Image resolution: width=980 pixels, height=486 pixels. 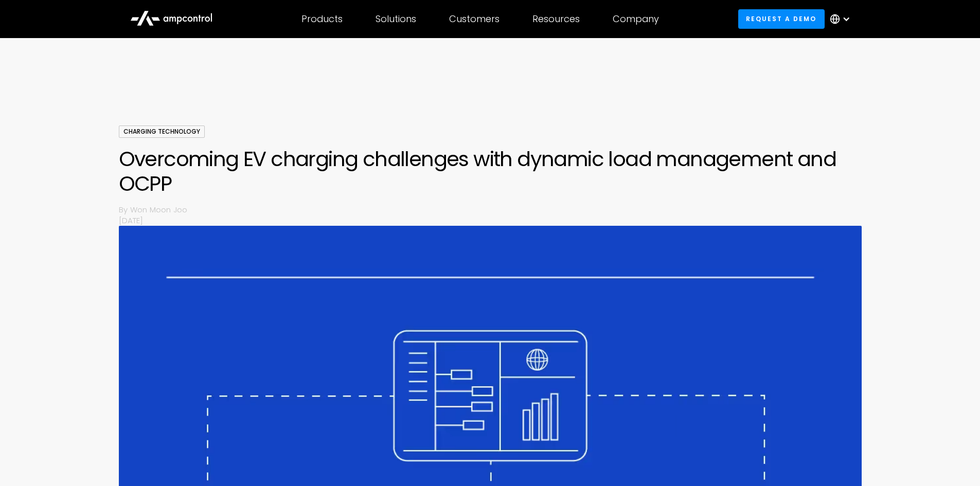 What do you see at coordinates (396, 19) in the screenshot?
I see `div: Solutions` at bounding box center [396, 19].